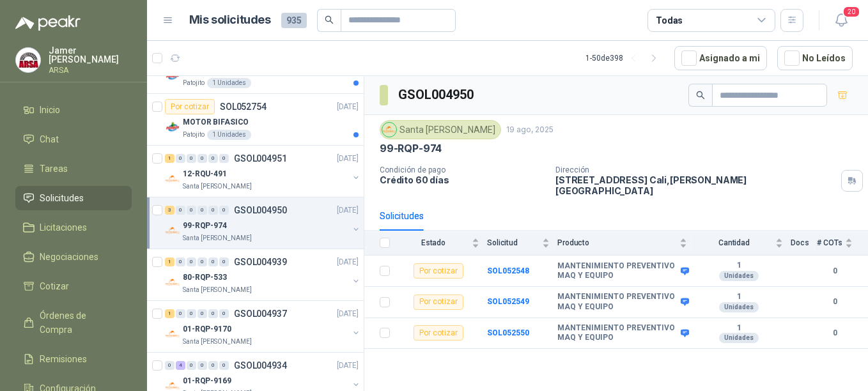  What do you see at coordinates (508, 333) in the screenshot?
I see `b: SOL052550` at bounding box center [508, 333].